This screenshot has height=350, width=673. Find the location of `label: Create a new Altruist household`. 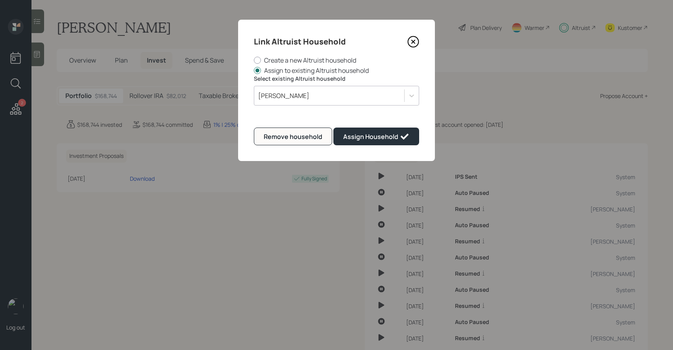

label: Create a new Altruist household is located at coordinates (337, 60).